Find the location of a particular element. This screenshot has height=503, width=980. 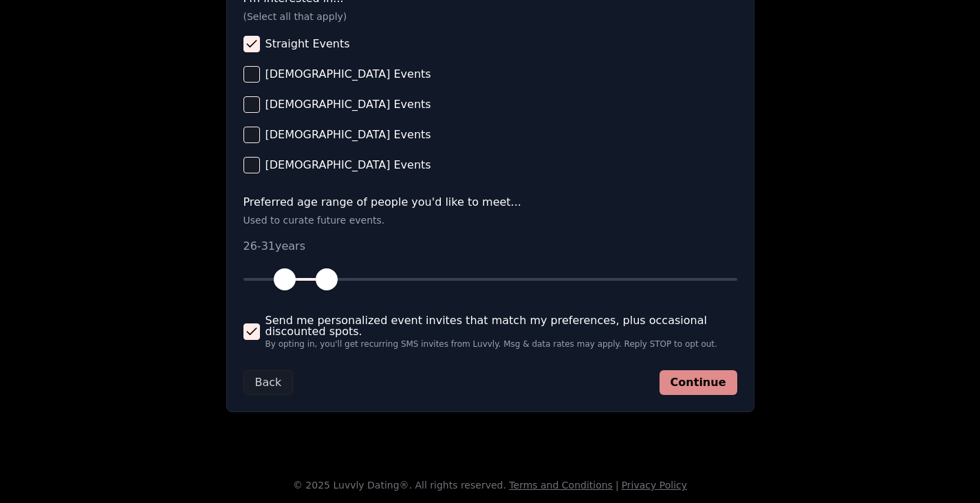

label: Preferred age range of people you'd like to meet... is located at coordinates (491, 202).